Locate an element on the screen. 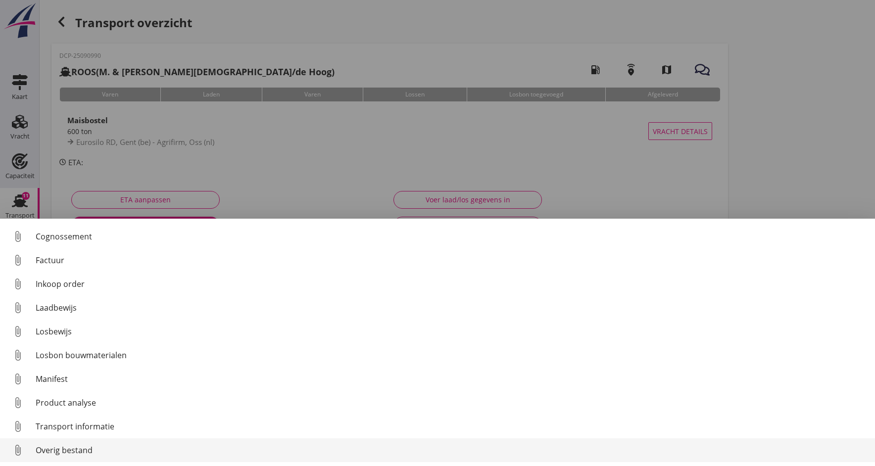  div: Product analyse is located at coordinates (451, 403).